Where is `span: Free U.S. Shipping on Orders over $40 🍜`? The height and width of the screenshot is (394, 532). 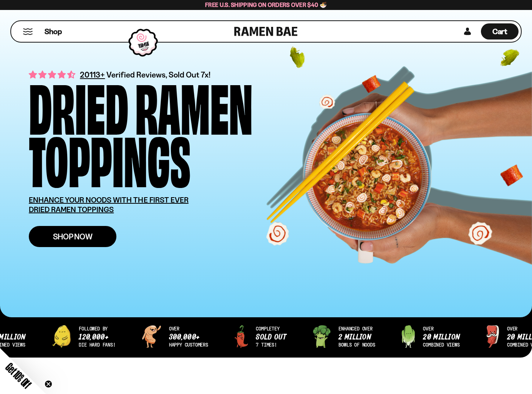 span: Free U.S. Shipping on Orders over $40 🍜 is located at coordinates (266, 4).